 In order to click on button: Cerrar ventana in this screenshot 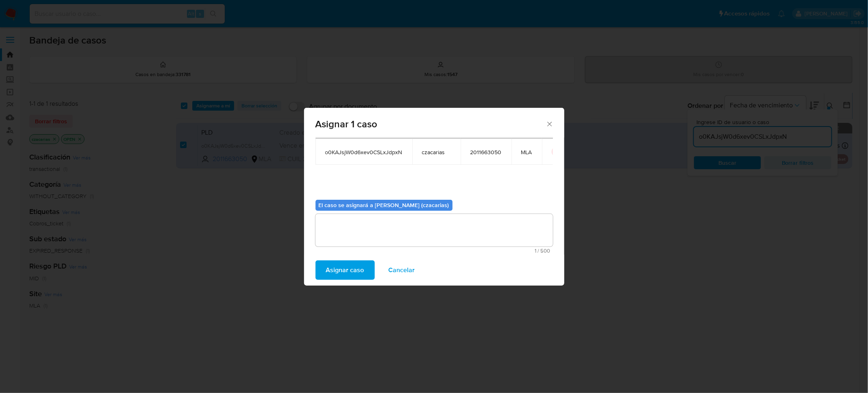, I will do `click(550, 124)`.